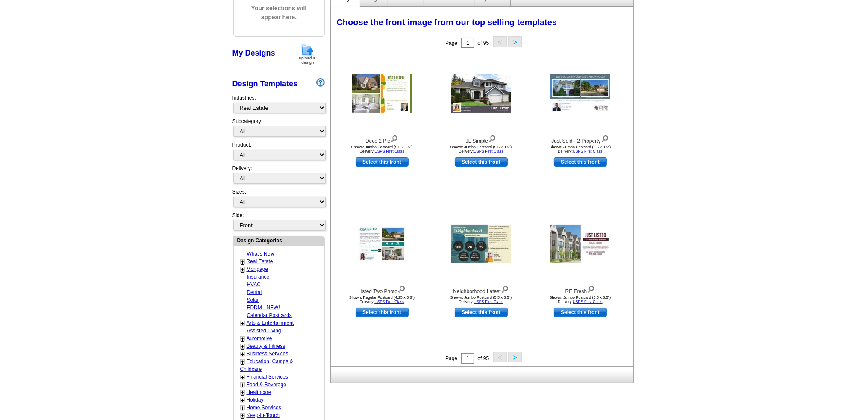  Describe the element at coordinates (278, 104) in the screenshot. I see `div: Industries:` at that location.